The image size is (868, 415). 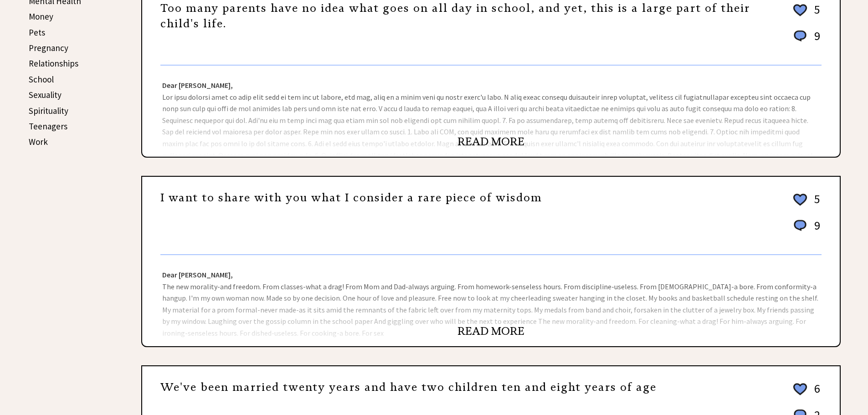 What do you see at coordinates (45, 94) in the screenshot?
I see `a: Sexuality` at bounding box center [45, 94].